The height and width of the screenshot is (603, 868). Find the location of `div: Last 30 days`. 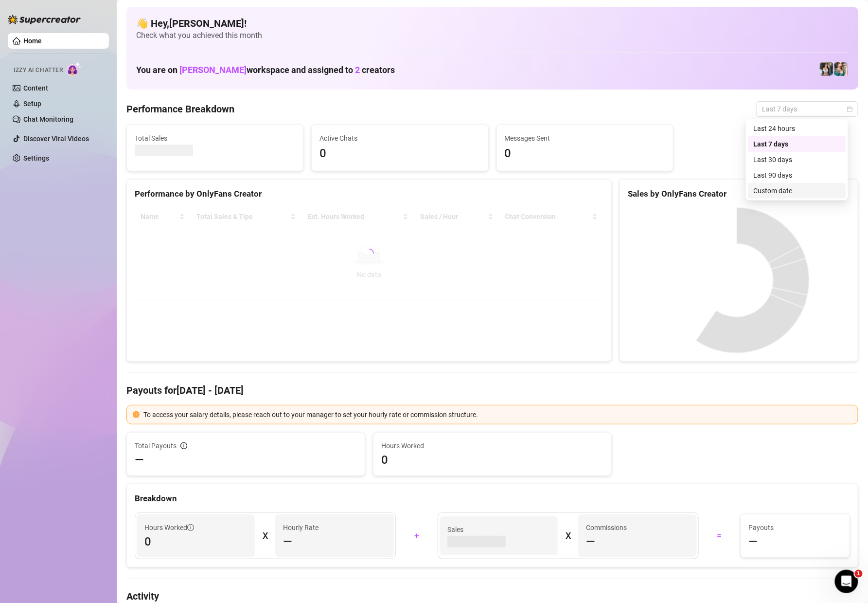

div: Last 30 days is located at coordinates (797, 160).